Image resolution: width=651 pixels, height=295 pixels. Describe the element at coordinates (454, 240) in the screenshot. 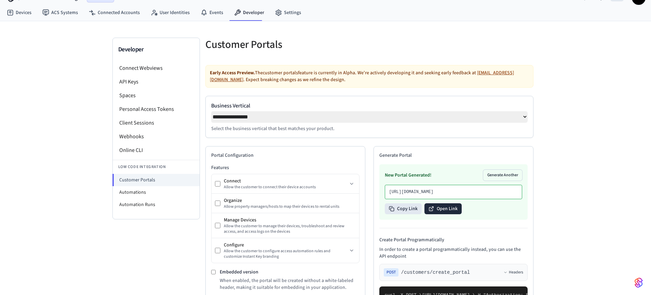

I see `h4: Create Portal Programmatically` at that location.